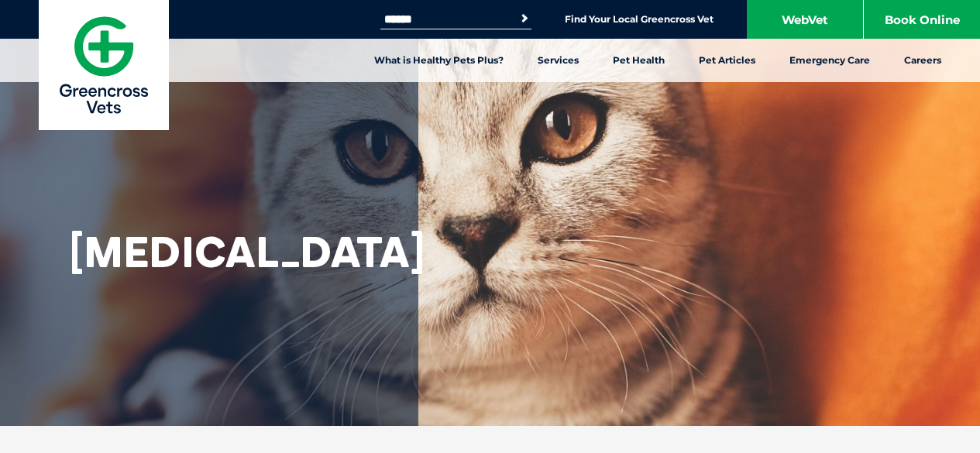 The width and height of the screenshot is (980, 453). Describe the element at coordinates (638, 60) in the screenshot. I see `a: Pet Health` at that location.